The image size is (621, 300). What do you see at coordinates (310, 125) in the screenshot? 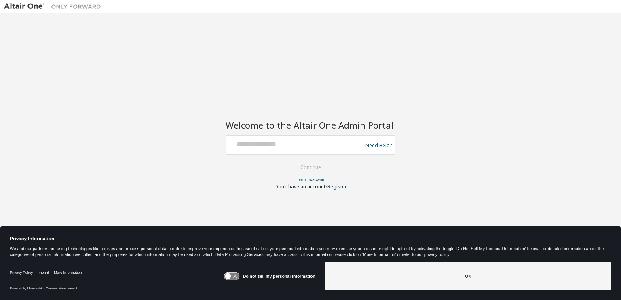
I see `h2: Welcome to the Altair One Admin Portal` at bounding box center [310, 125].